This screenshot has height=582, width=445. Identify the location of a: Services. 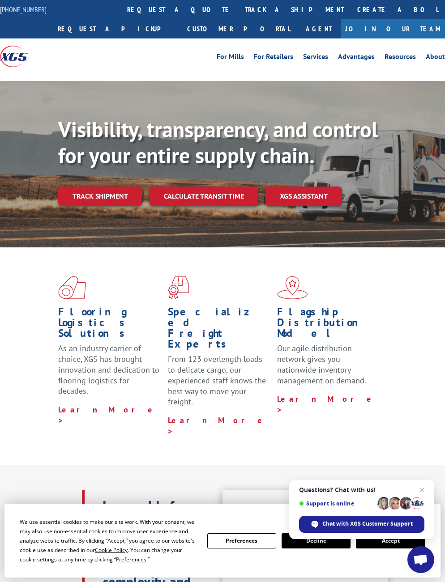
(315, 58).